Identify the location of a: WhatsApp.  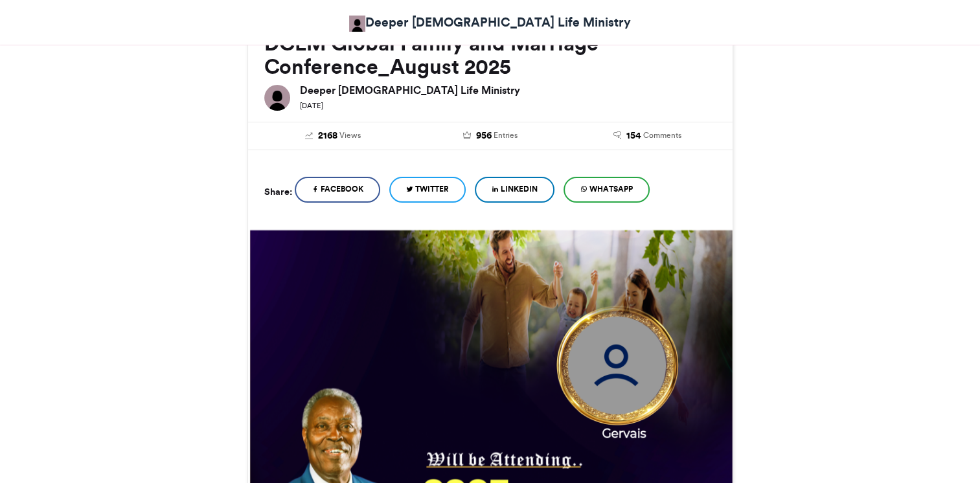
(606, 189).